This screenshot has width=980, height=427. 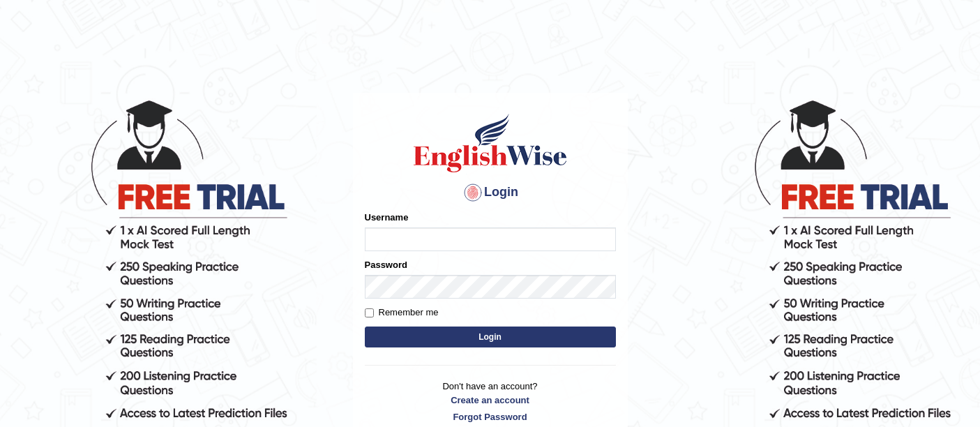 What do you see at coordinates (402, 312) in the screenshot?
I see `label: Remember me` at bounding box center [402, 312].